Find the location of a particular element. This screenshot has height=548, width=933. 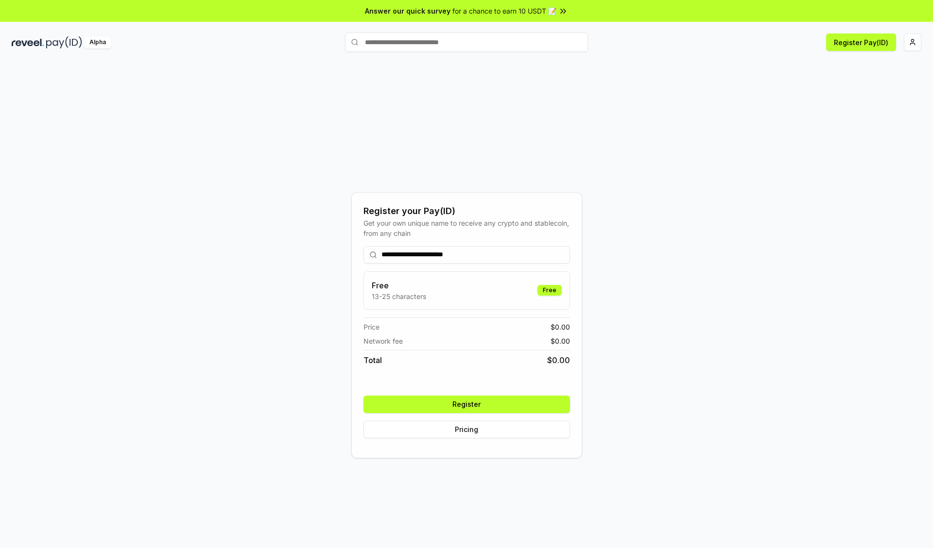

span: Price is located at coordinates (371, 327).